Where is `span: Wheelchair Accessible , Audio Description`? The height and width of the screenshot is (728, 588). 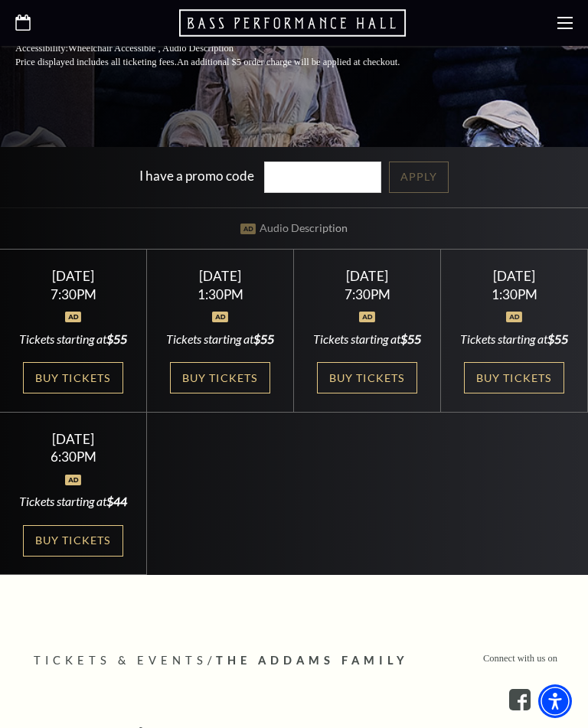
span: Wheelchair Accessible , Audio Description is located at coordinates (151, 48).